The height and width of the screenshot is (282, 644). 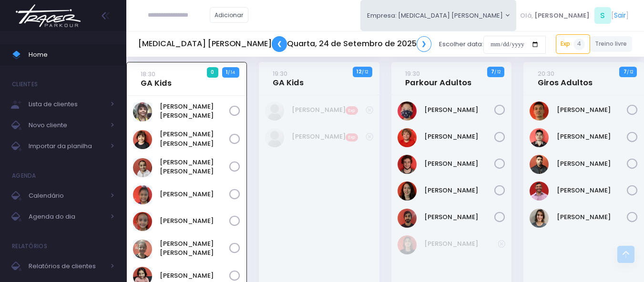 I want to click on img: Nicole Watari, so click(x=407, y=191).